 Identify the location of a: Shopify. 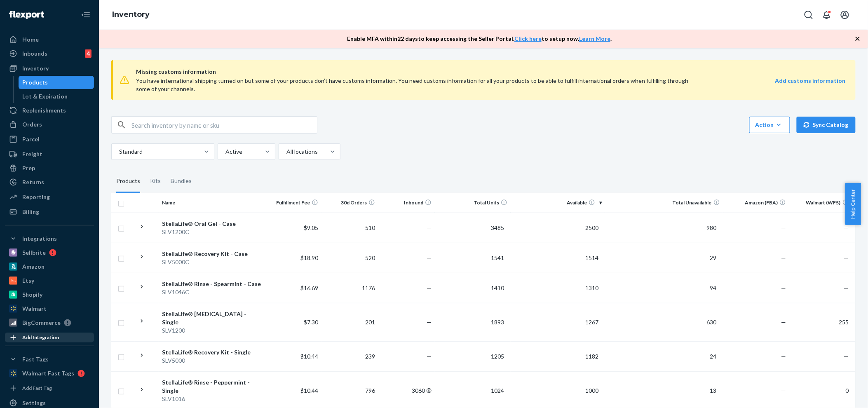
(49, 294).